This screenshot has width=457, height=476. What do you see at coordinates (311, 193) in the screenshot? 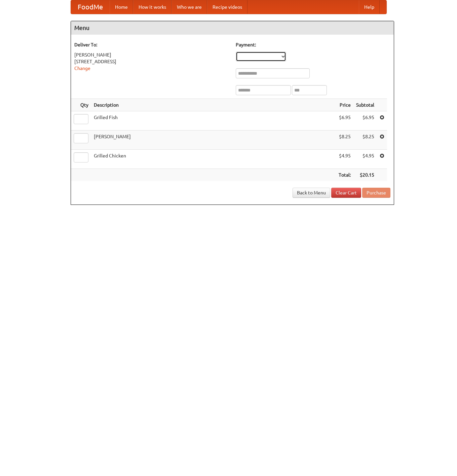
I see `a: Back to Menu` at bounding box center [311, 193].